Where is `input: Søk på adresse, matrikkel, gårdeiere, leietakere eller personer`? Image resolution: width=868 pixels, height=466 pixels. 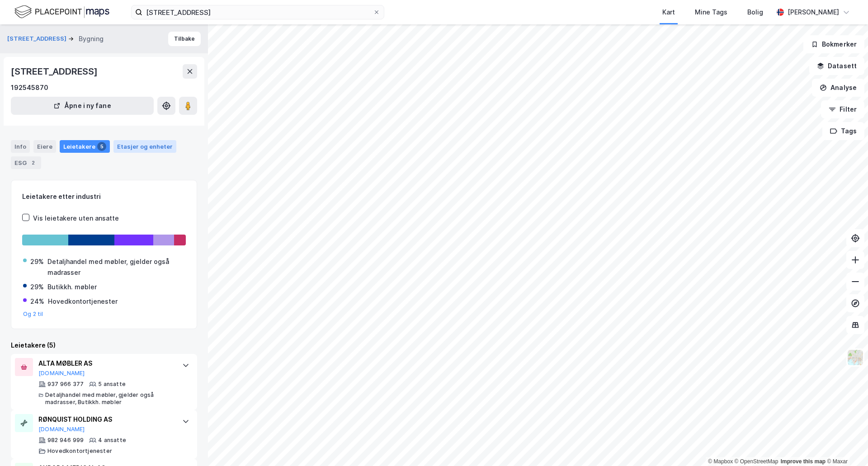 input: Søk på adresse, matrikkel, gårdeiere, leietakere eller personer is located at coordinates (257, 13).